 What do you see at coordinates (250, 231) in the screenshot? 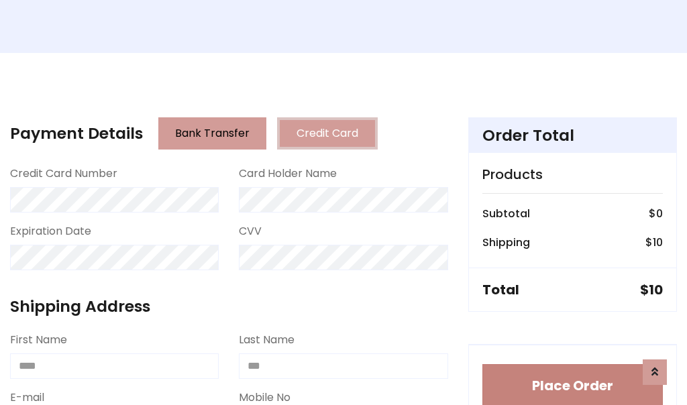
I see `label: CVV` at bounding box center [250, 231].